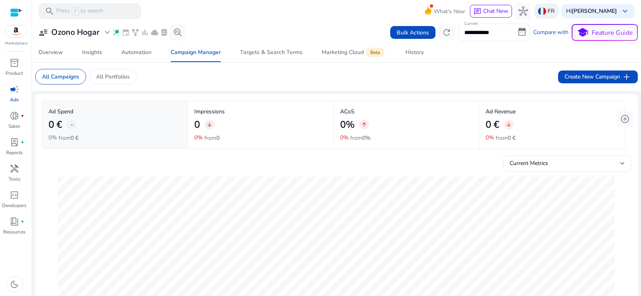 Image resolution: width=641 pixels, height=296 pixels. What do you see at coordinates (113, 77) in the screenshot?
I see `p: All Portfolios` at bounding box center [113, 77].